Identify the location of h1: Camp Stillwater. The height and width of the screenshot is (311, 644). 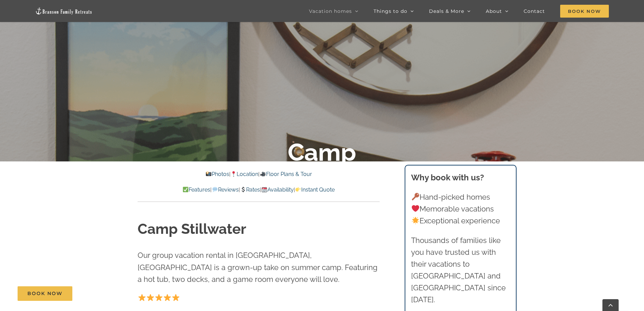
(259, 229).